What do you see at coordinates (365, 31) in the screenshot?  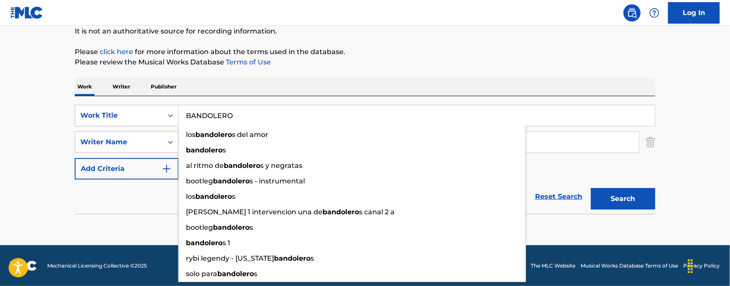 I see `p: It is not an authoritative source for recording information.` at bounding box center [365, 31].